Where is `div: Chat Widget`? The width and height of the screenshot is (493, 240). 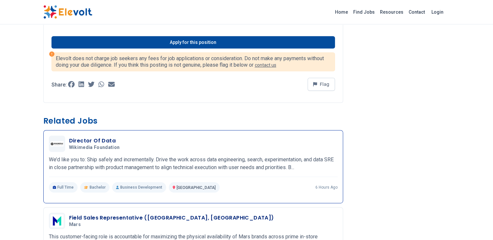
div: Chat Widget is located at coordinates (477, 225).